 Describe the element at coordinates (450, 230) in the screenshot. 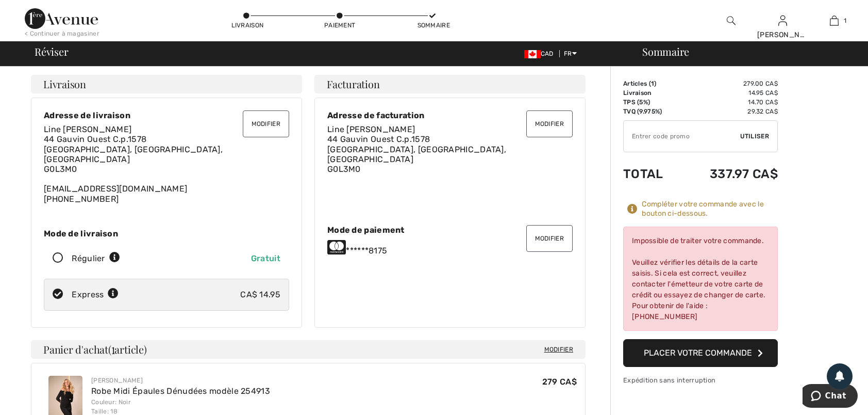

I see `div: Mode de paiement` at that location.